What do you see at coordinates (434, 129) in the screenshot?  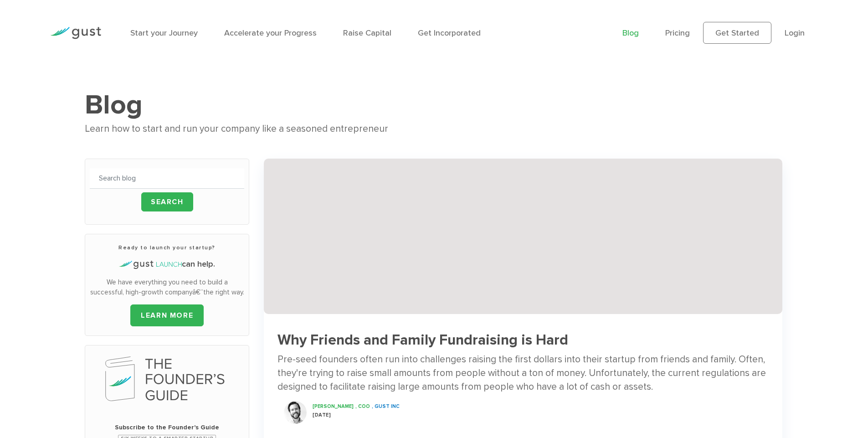 I see `div: Learn how to start and run your company like a seasoned entrepreneur` at bounding box center [434, 129].